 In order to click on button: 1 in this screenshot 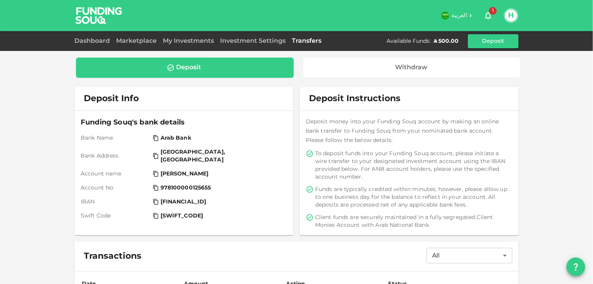, I will do `click(488, 16)`.